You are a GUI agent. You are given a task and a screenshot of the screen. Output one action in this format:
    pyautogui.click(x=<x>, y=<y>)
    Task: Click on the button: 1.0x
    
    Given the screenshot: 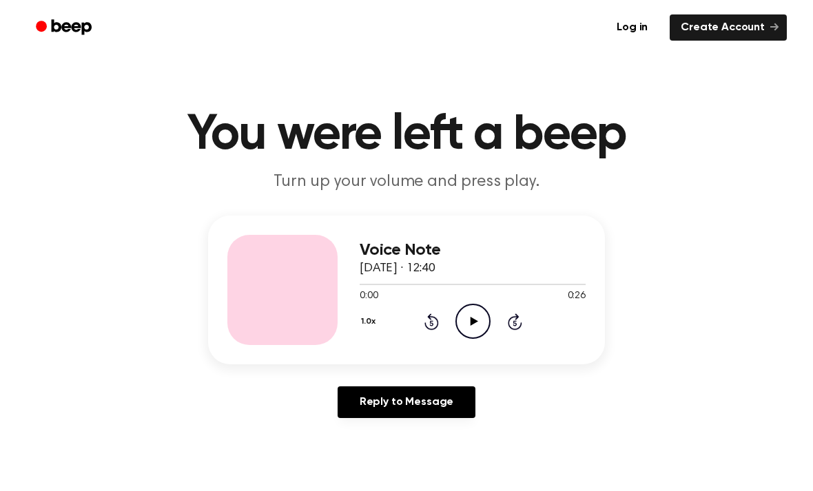 What is the action you would take?
    pyautogui.click(x=370, y=322)
    